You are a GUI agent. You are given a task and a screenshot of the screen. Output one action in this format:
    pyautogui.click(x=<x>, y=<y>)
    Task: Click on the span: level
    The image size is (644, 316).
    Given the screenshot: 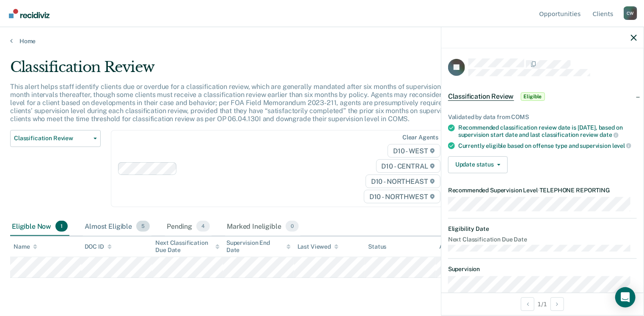 What is the action you would take?
    pyautogui.click(x=622, y=145)
    